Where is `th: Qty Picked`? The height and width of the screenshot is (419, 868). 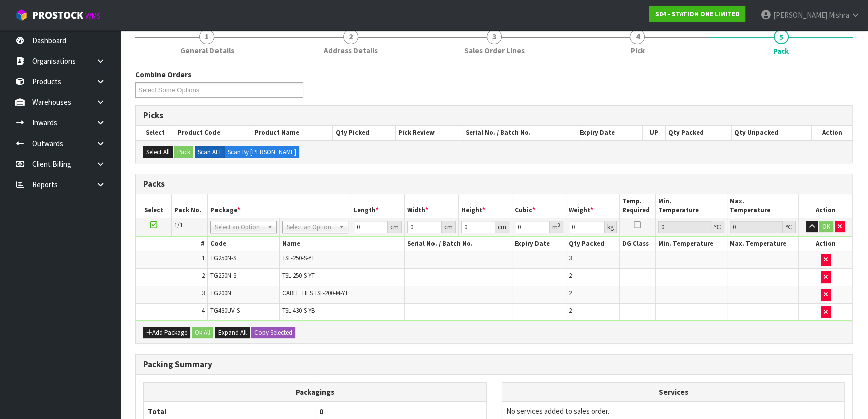 th: Qty Picked is located at coordinates (364, 133).